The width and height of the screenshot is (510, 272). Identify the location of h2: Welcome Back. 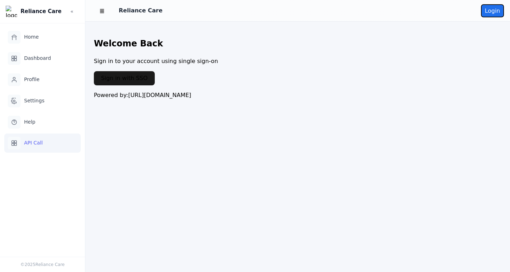
(297, 44).